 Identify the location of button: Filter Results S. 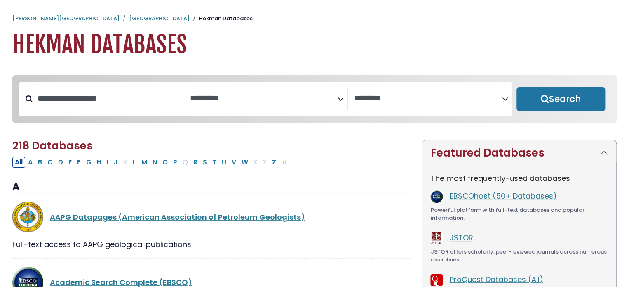
(205, 162).